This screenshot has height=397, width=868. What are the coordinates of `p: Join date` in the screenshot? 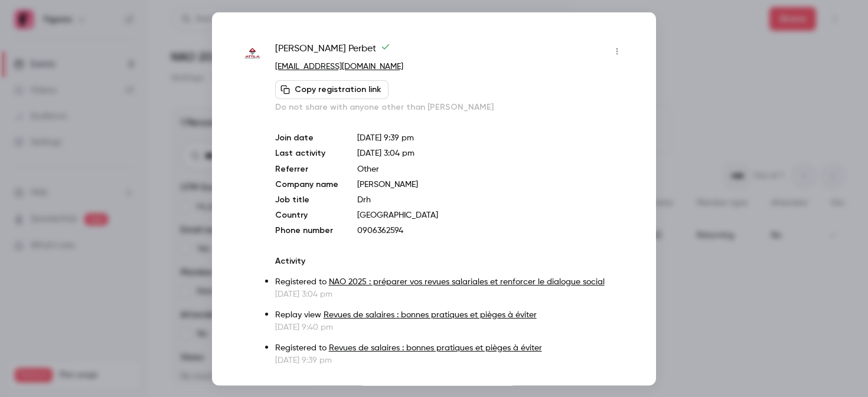 It's located at (306, 138).